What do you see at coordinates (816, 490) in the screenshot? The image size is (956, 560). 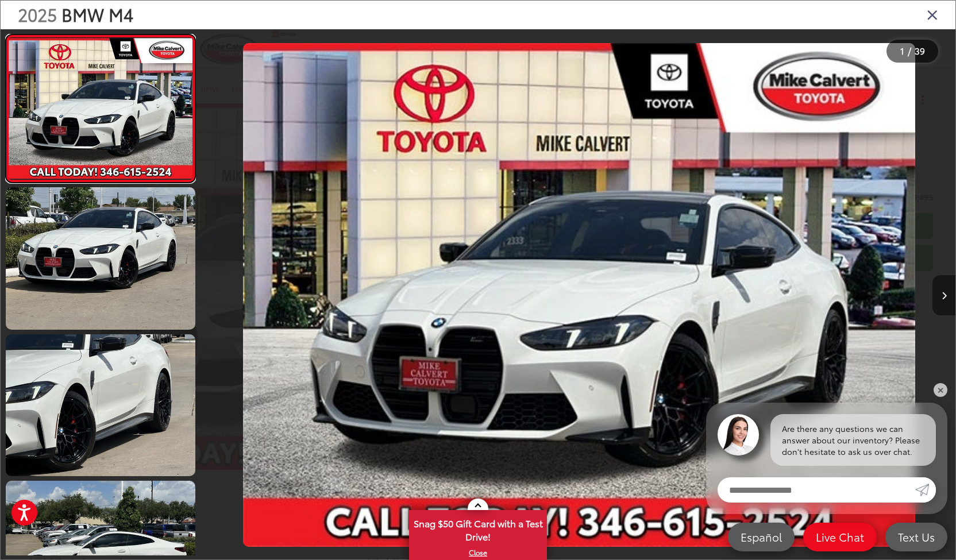 I see `input: Enter your message` at bounding box center [816, 490].